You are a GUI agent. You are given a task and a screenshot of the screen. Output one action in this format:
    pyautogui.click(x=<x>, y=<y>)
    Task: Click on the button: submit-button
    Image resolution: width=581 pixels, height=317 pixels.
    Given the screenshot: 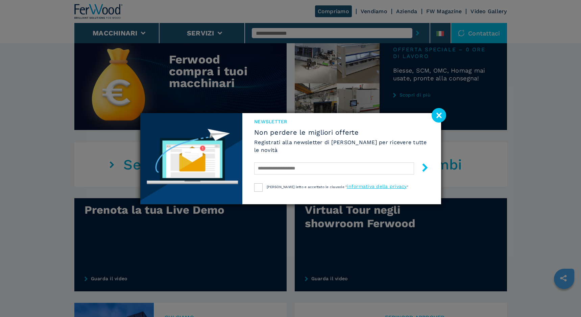 What is the action you would take?
    pyautogui.click(x=422, y=169)
    